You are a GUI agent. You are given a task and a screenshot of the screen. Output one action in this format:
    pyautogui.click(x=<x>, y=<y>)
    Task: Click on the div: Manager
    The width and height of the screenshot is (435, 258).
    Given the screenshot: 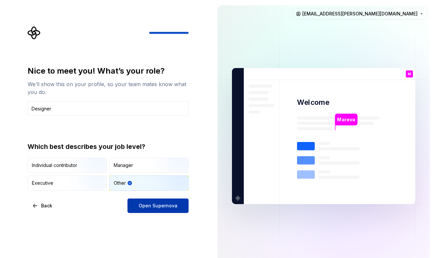 What is the action you would take?
    pyautogui.click(x=123, y=165)
    